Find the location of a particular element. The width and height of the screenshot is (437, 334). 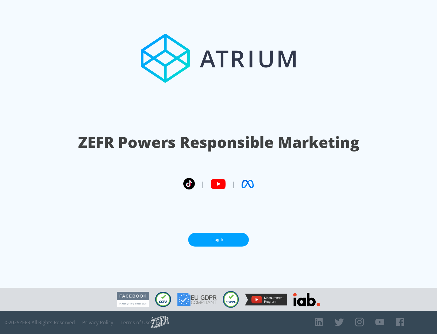

img: COPPA Compliant is located at coordinates (231, 299).